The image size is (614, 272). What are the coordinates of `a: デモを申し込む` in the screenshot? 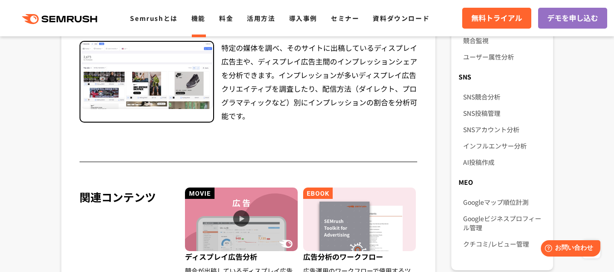 It's located at (573, 18).